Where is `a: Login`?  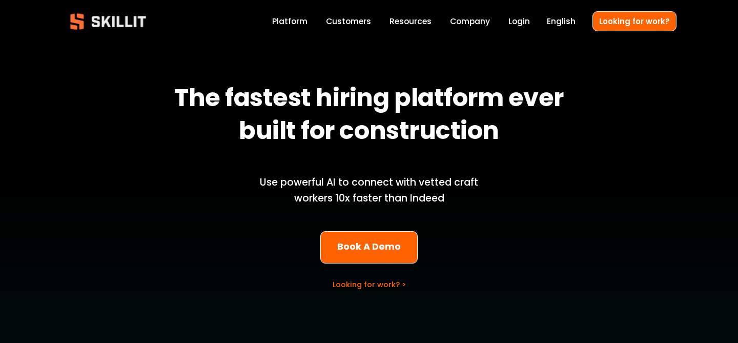
a: Login is located at coordinates (519, 21).